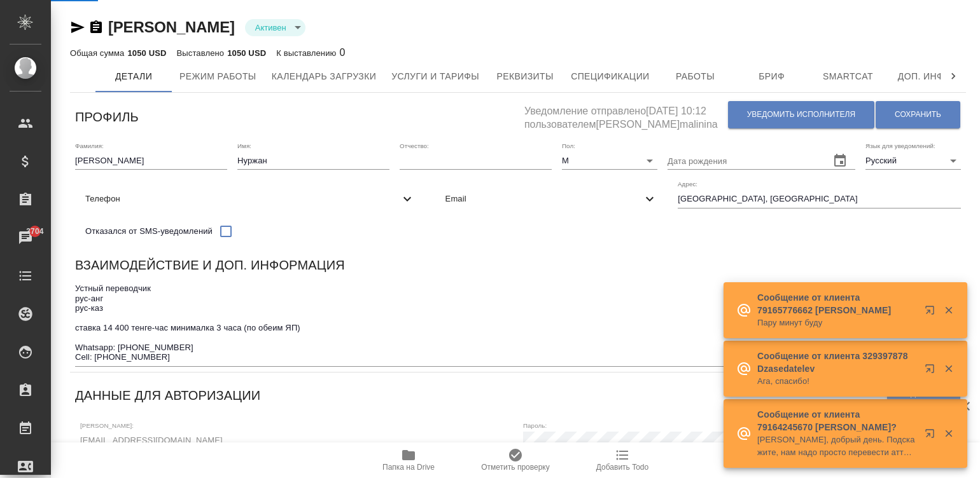 Image resolution: width=980 pixels, height=478 pixels. What do you see at coordinates (310, 53) in the screenshot?
I see `div: 0` at bounding box center [310, 53].